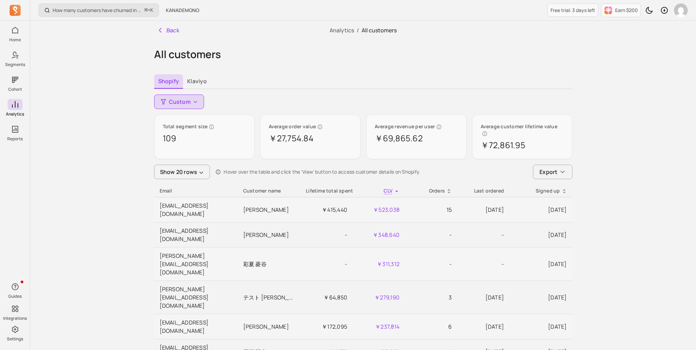 This screenshot has width=696, height=350. What do you see at coordinates (431, 327) in the screenshot?
I see `td: 6` at bounding box center [431, 327].